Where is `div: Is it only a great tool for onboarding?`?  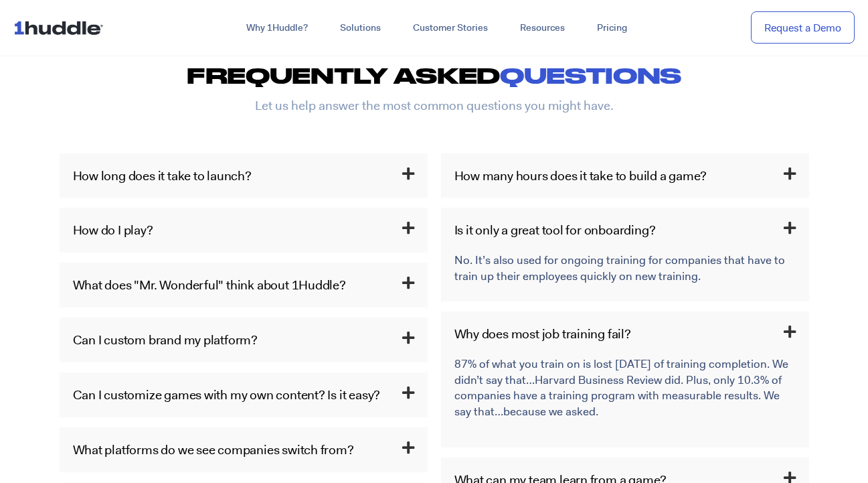
div: Is it only a great tool for onboarding? is located at coordinates (625, 276).